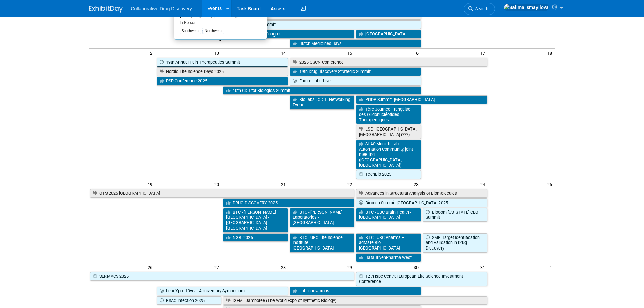  I want to click on span: 30, so click(417, 267).